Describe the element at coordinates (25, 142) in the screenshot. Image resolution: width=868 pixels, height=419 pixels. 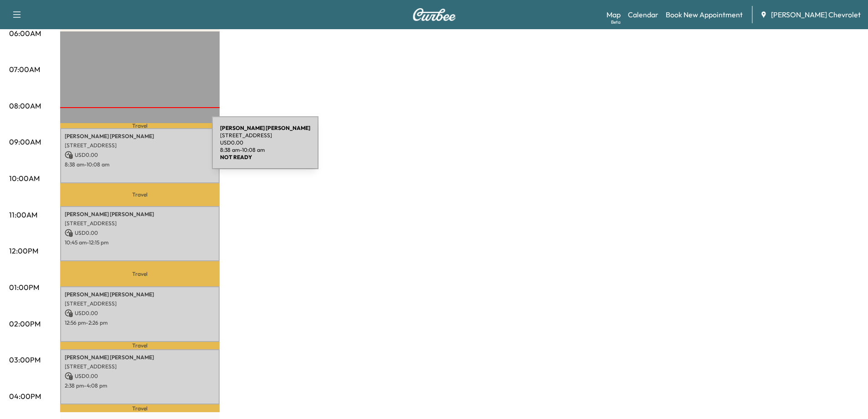
I see `p: 09:00AM` at that location.